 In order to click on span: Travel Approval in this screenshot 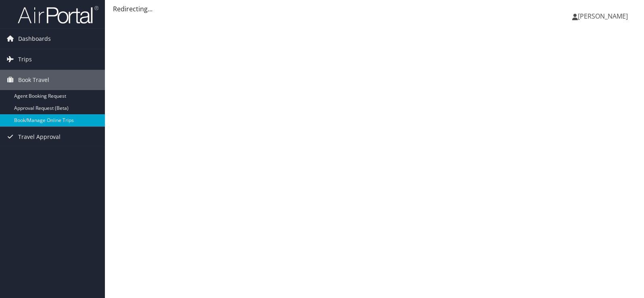, I will do `click(39, 137)`.